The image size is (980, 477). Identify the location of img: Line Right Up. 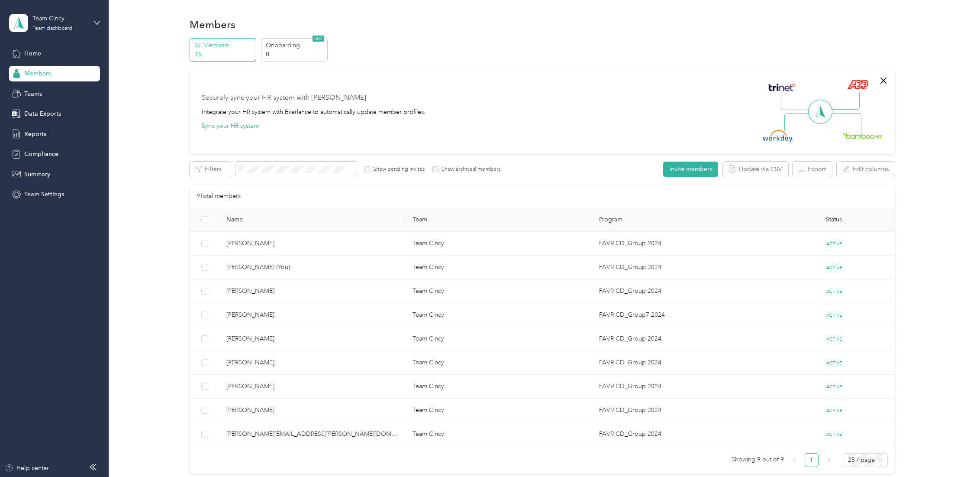
(844, 101).